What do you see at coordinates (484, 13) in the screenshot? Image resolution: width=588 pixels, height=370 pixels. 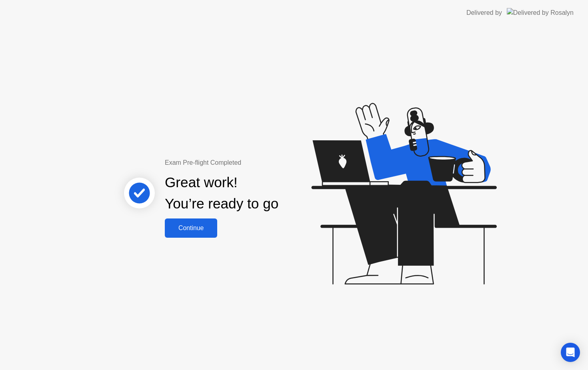 I see `div: Delivered by` at bounding box center [484, 13].